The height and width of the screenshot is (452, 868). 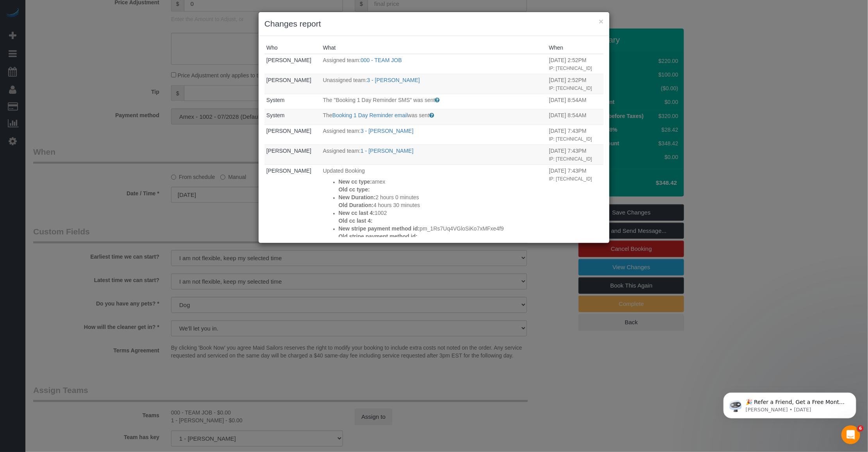 What do you see at coordinates (84, 34) in the screenshot?
I see `p: Message from Ellie, sent 3d ago` at bounding box center [84, 34].